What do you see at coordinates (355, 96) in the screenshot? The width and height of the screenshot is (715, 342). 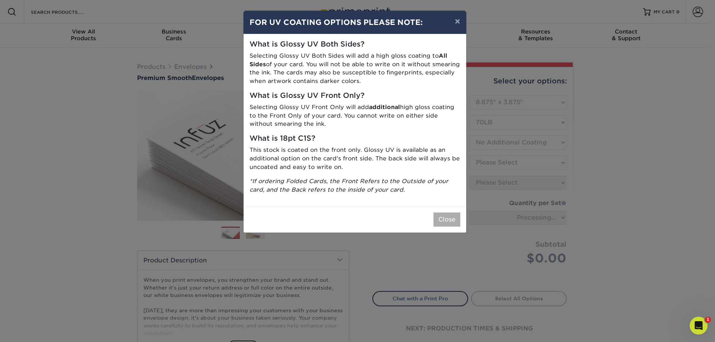 I see `h5: What is Glossy UV Front Only?` at bounding box center [355, 96].